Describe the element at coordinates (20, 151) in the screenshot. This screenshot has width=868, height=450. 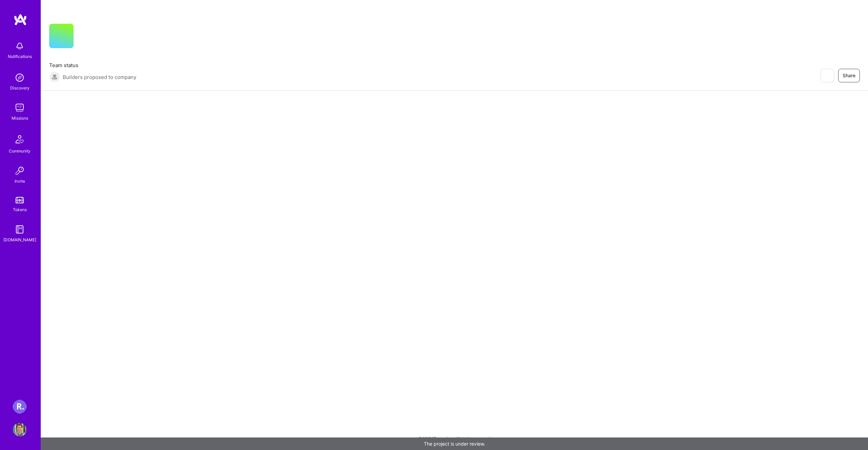
I see `div: Community` at that location.